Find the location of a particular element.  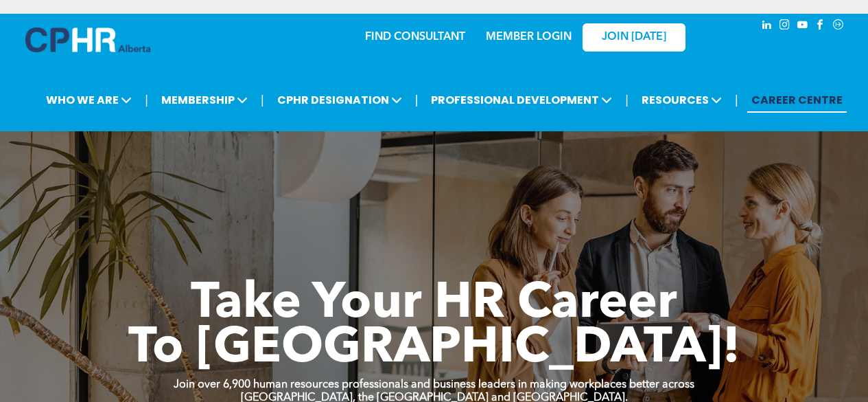

span: WHO WE ARE is located at coordinates (88, 100).